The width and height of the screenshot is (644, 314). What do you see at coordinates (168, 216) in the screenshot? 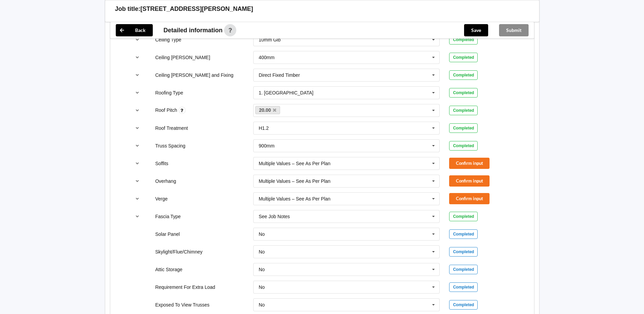
I see `label: Fascia Type` at bounding box center [168, 216].